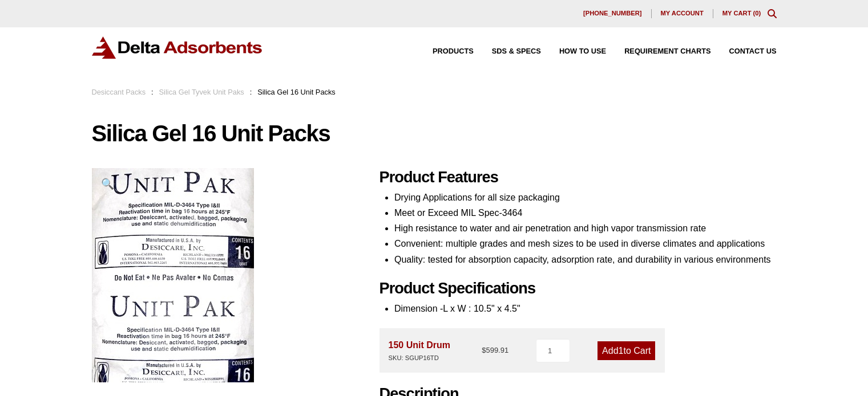 The image size is (868, 396). What do you see at coordinates (743, 52) in the screenshot?
I see `a: Contact Us` at bounding box center [743, 52].